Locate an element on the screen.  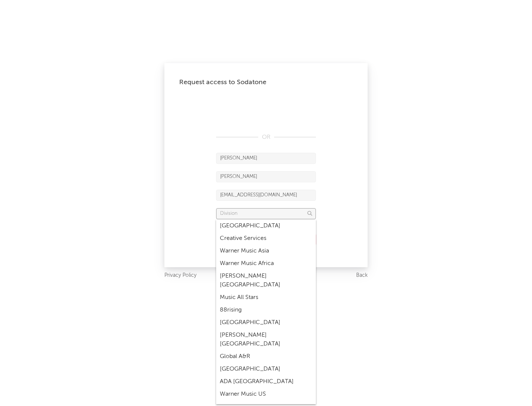
input: Division is located at coordinates (266, 214).